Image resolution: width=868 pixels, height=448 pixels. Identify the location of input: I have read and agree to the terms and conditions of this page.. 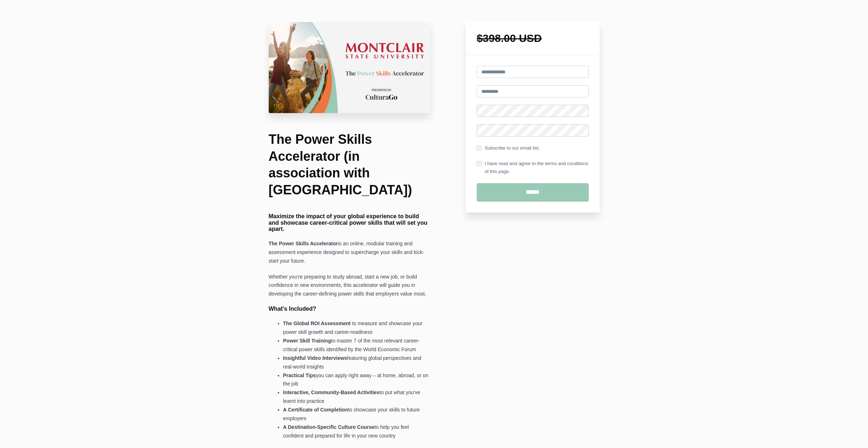
(479, 163).